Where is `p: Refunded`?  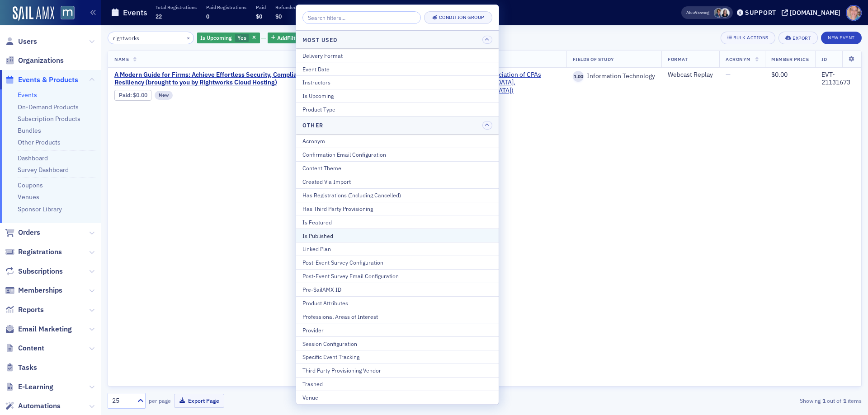 p: Refunded is located at coordinates (286, 7).